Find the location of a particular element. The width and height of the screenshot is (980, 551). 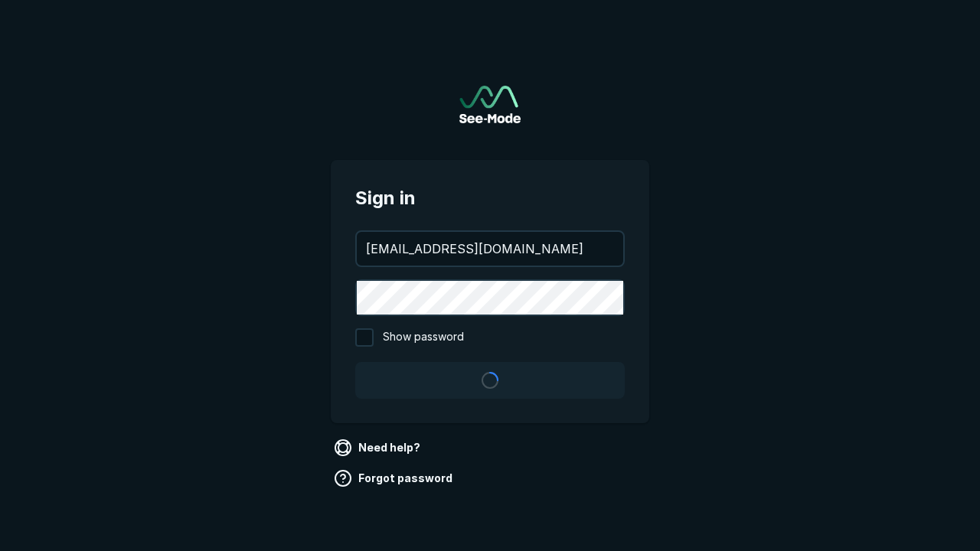

span: Show password is located at coordinates (424, 337).